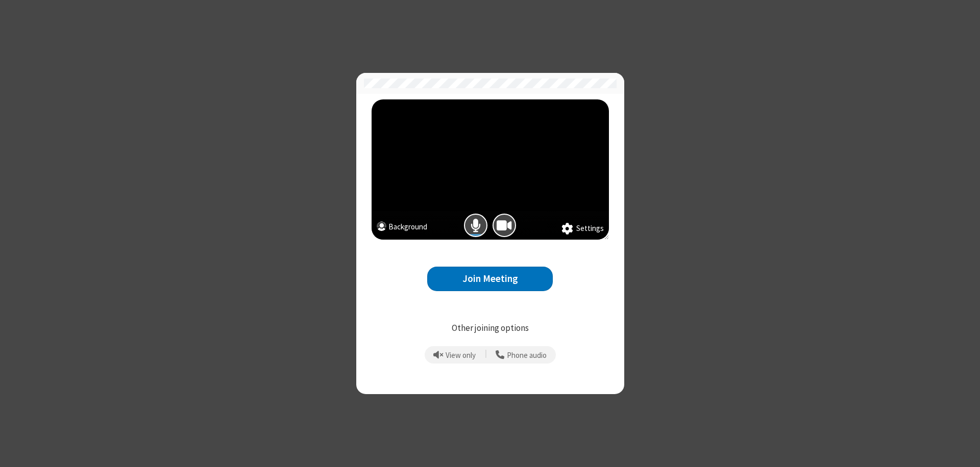 This screenshot has width=980, height=467. Describe the element at coordinates (475, 225) in the screenshot. I see `button: Mic is on` at that location.